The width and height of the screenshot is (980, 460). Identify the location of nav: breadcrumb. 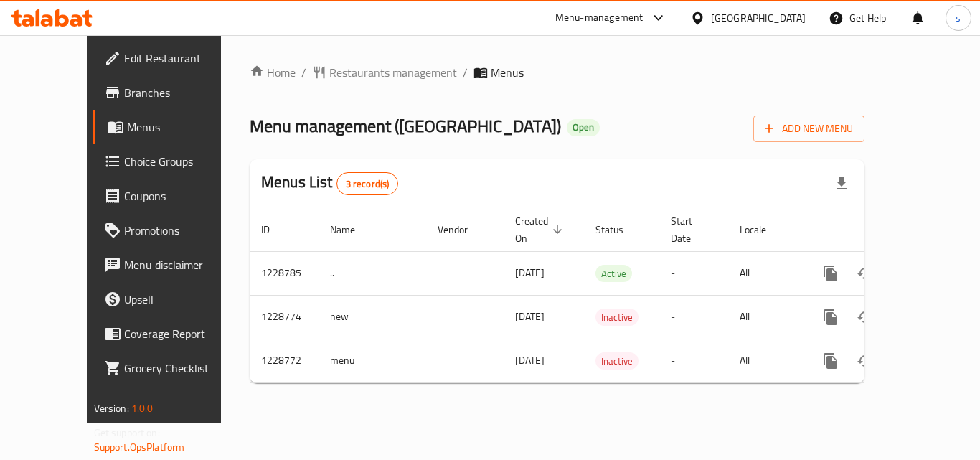
(557, 73).